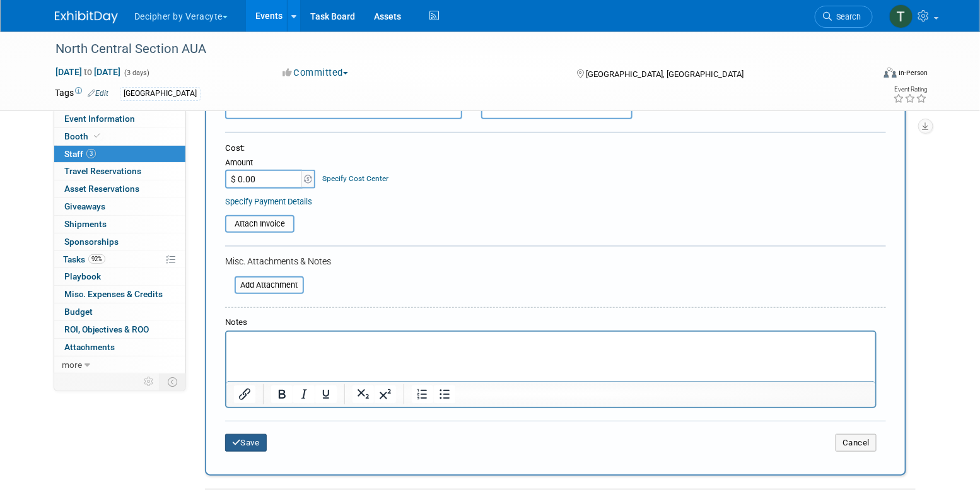 This screenshot has width=980, height=494. Describe the element at coordinates (120, 330) in the screenshot. I see `a: ROI, Objectives & ROO` at that location.